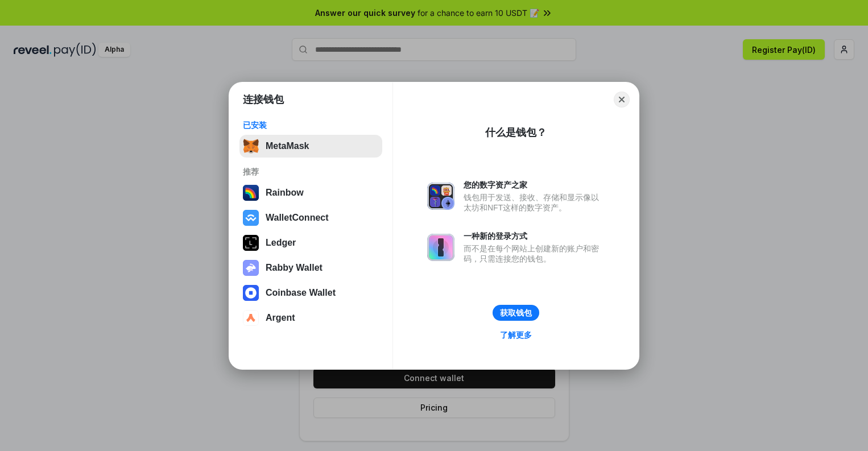  Describe the element at coordinates (251, 146) in the screenshot. I see `img: svg+xml,%3Csvg%20fill%3D%22none%22%20height%3D%2233%22%20viewBox%3D%220%200%2035%2033%22%20width%...` at that location.